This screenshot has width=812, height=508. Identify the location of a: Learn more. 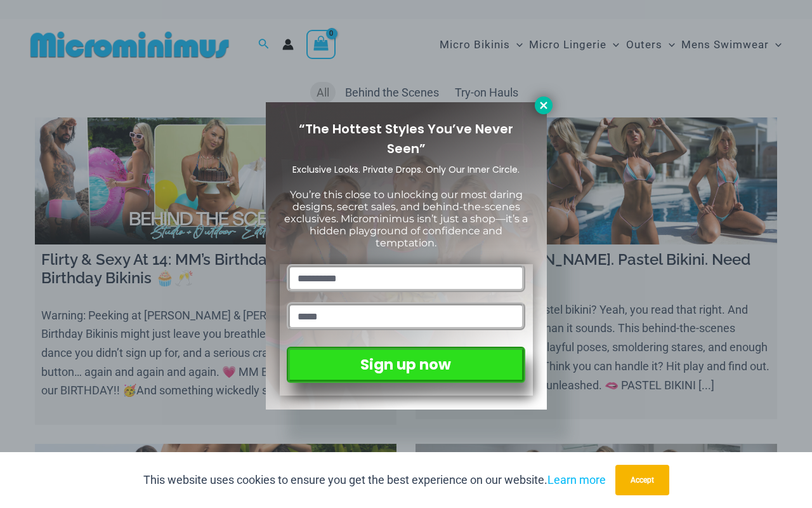
(577, 480).